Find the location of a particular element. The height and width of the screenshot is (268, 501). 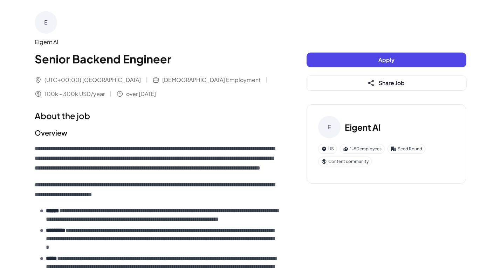

div: 1-50 employees is located at coordinates (362, 149).